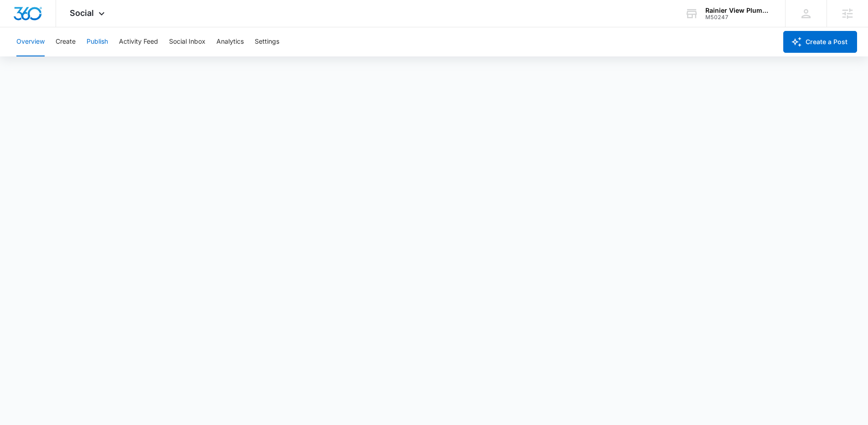 Image resolution: width=868 pixels, height=425 pixels. Describe the element at coordinates (821, 42) in the screenshot. I see `button: Create a Post` at that location.